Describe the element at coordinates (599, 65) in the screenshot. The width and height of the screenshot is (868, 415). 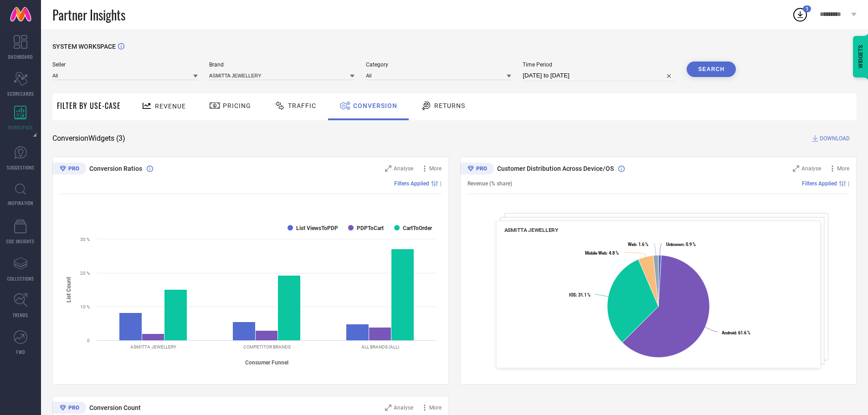
I see `span: Time Period` at that location.